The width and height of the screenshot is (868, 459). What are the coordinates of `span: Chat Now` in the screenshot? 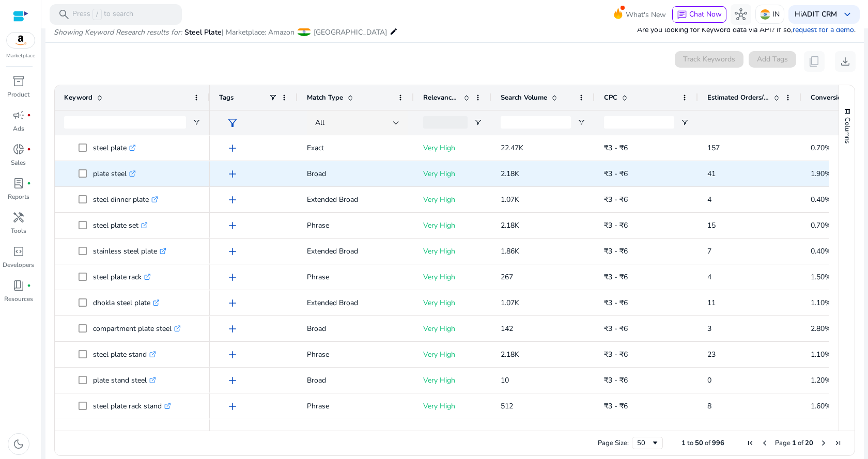 It's located at (705, 14).